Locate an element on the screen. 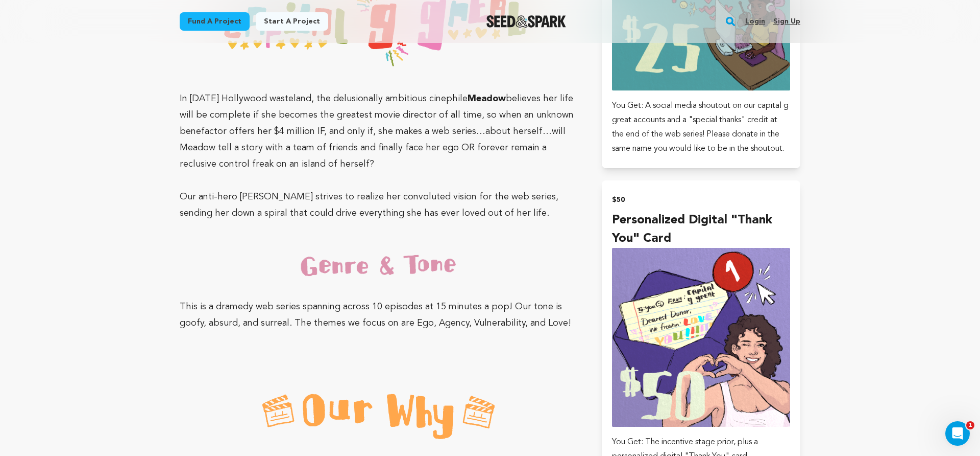 Image resolution: width=980 pixels, height=456 pixels. span: believes her life will be complete if she becomes the greatest movie director of all time, so whe... is located at coordinates (377, 131).